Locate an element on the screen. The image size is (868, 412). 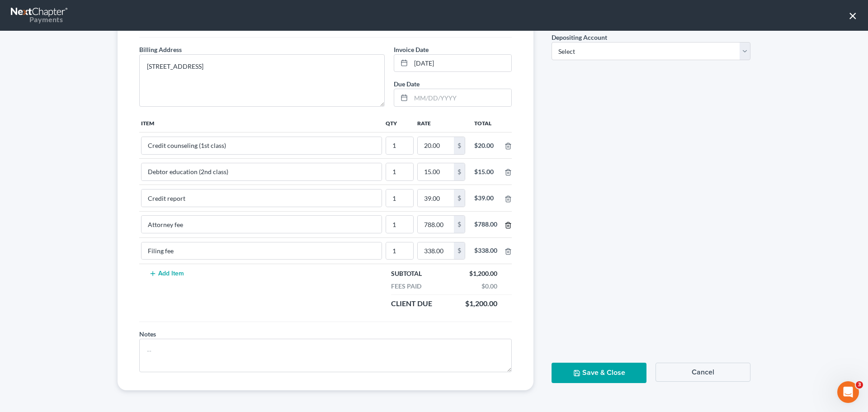
div: Client Due is located at coordinates (411, 303).